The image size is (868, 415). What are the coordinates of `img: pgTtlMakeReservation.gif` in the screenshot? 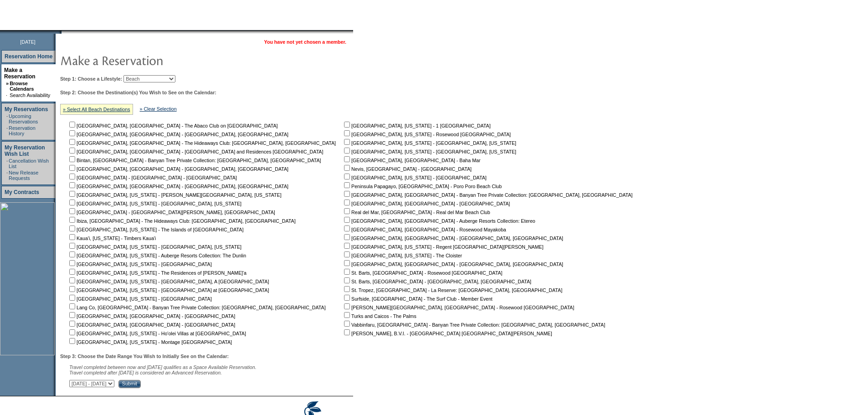 It's located at (151, 60).